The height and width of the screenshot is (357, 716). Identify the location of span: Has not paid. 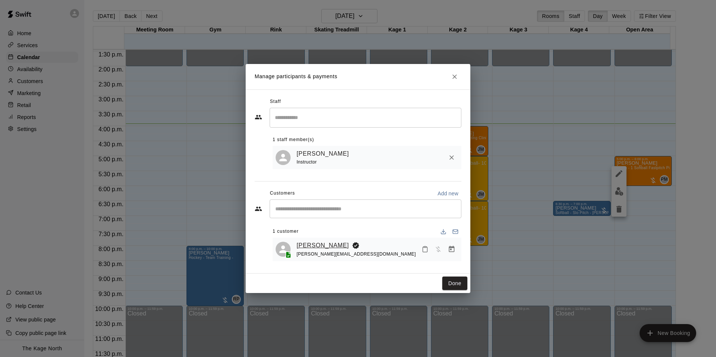
(438, 249).